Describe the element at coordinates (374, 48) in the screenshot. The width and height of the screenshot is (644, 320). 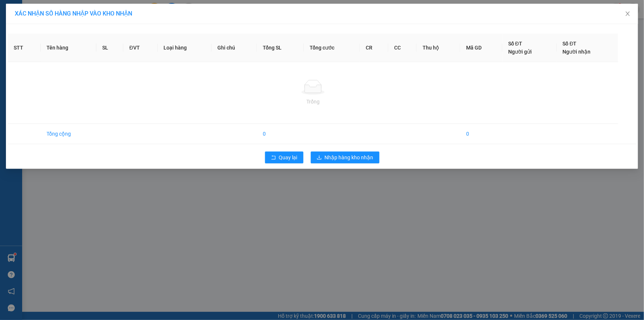
I see `th: CR` at that location.